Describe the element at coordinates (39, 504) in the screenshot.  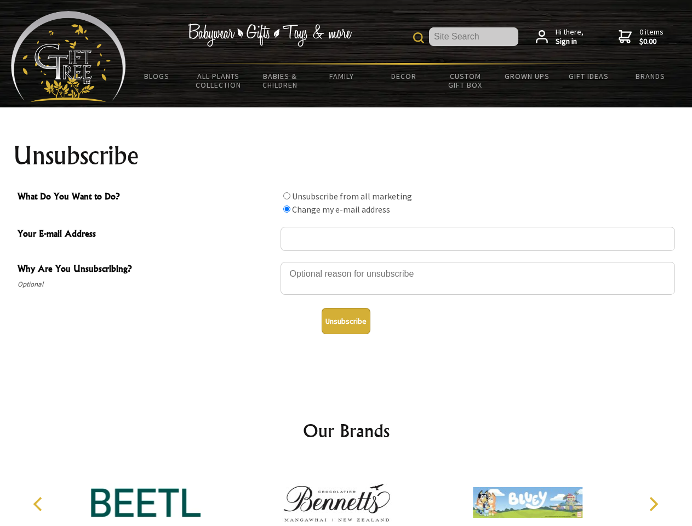
I see `button: Previous` at that location.